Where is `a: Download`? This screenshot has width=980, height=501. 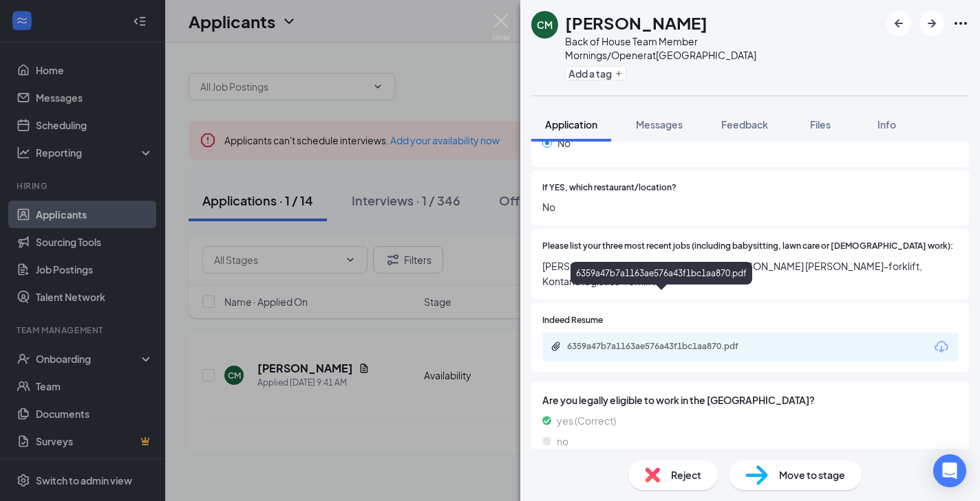
a: Download is located at coordinates (941, 347).